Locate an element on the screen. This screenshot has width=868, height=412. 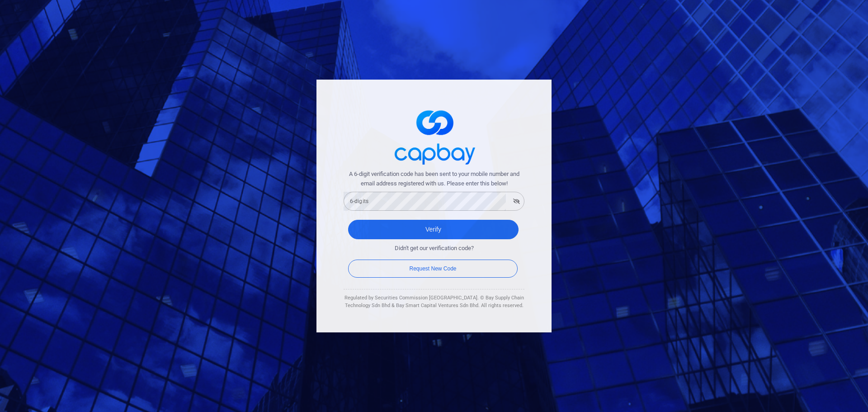
span: A 6-digit verification code has been sent to your mobile number and email address registered with... is located at coordinates (434, 179).